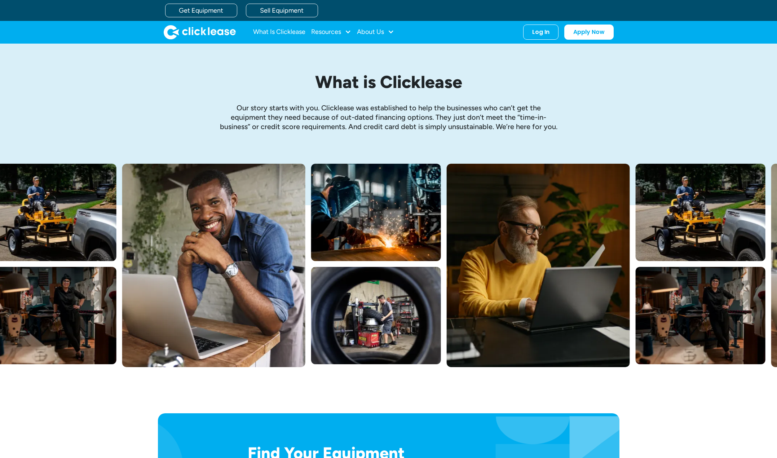 The width and height of the screenshot is (777, 458). What do you see at coordinates (701, 212) in the screenshot?
I see `img: Man with hat and blue shirt driving a yellow lawn mower onto a trailer` at bounding box center [701, 212].